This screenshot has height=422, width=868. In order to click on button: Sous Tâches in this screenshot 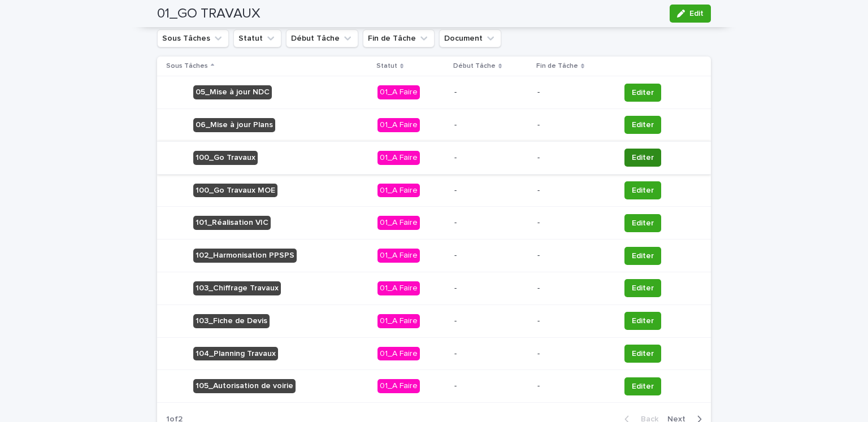, I will do `click(193, 38)`.